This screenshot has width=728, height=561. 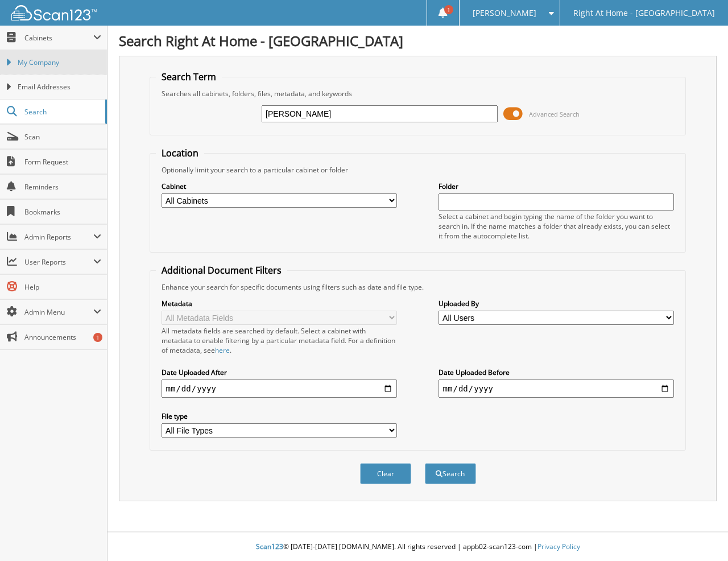 What do you see at coordinates (279, 388) in the screenshot?
I see `input: start` at bounding box center [279, 388].